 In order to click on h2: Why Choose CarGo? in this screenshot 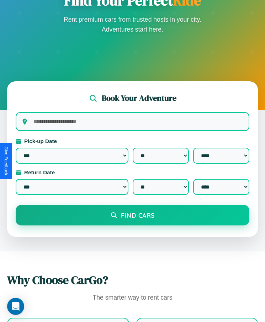, I will do `click(132, 280)`.